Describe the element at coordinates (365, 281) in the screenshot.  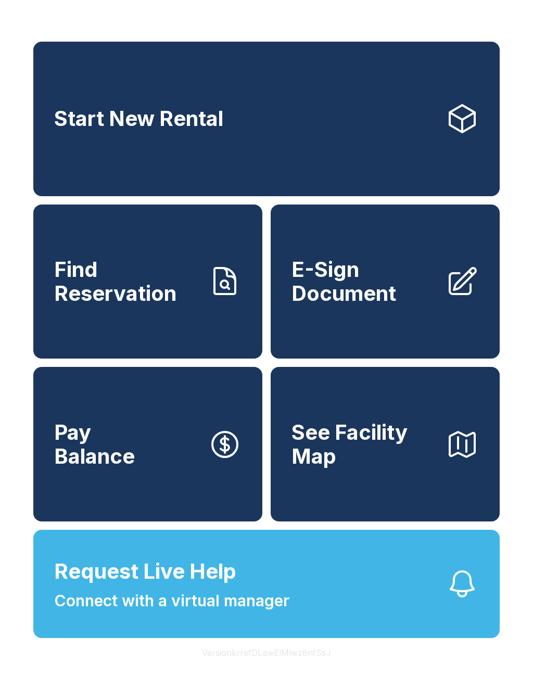
I see `span: E-Sign Document` at that location.